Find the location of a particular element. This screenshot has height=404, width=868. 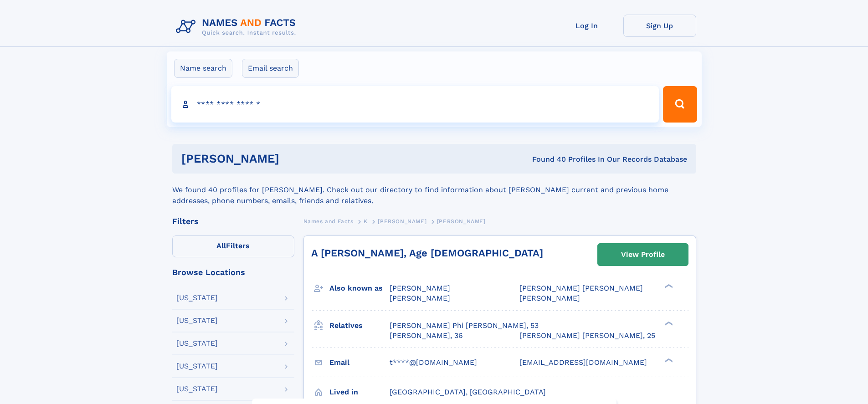

label: Filters is located at coordinates (234, 247).